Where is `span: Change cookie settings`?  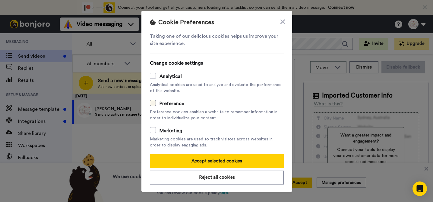
span: Change cookie settings is located at coordinates (217, 63).